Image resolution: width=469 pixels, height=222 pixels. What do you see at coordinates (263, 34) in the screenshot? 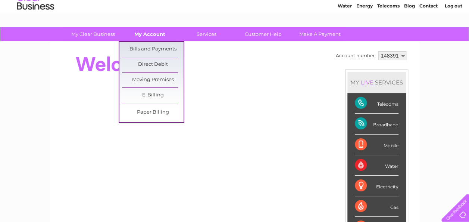
I see `a: Customer Help` at bounding box center [263, 34].